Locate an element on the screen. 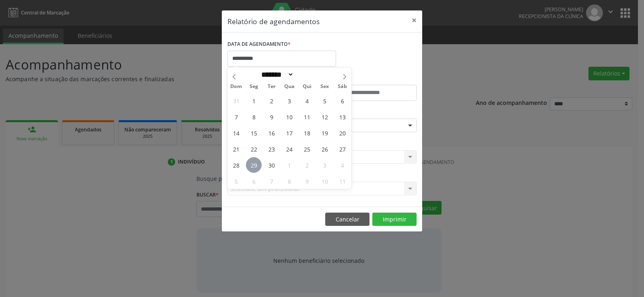 The width and height of the screenshot is (644, 297). label: DATA DE AGENDAMENTO is located at coordinates (259, 45).